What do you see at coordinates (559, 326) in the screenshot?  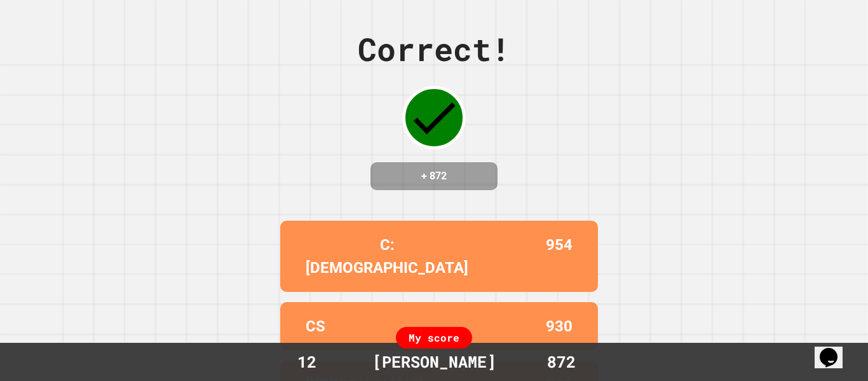 I see `p: 930` at bounding box center [559, 326].